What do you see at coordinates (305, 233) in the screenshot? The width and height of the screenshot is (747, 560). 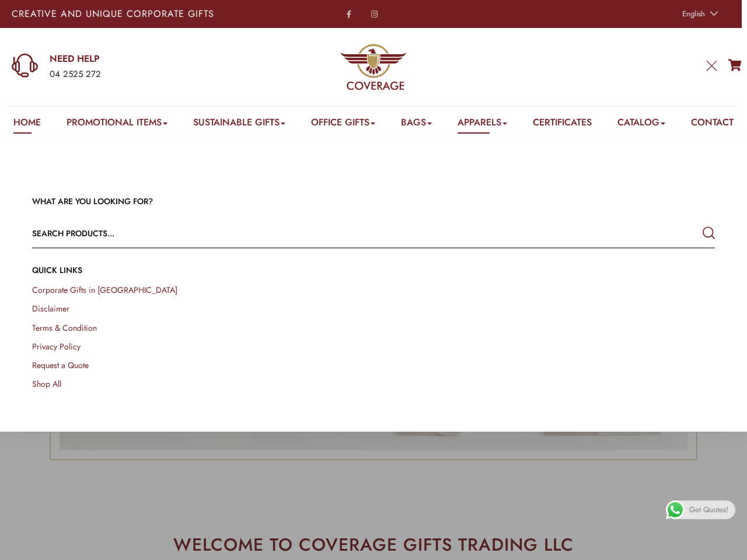 I see `input: Search products...` at bounding box center [305, 233].